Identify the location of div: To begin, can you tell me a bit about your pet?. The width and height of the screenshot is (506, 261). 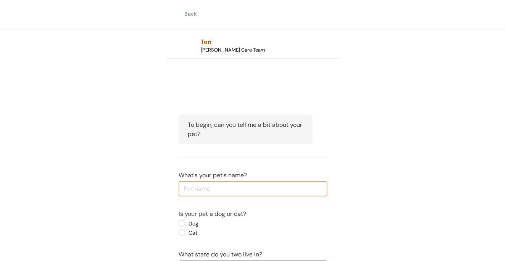
(245, 129).